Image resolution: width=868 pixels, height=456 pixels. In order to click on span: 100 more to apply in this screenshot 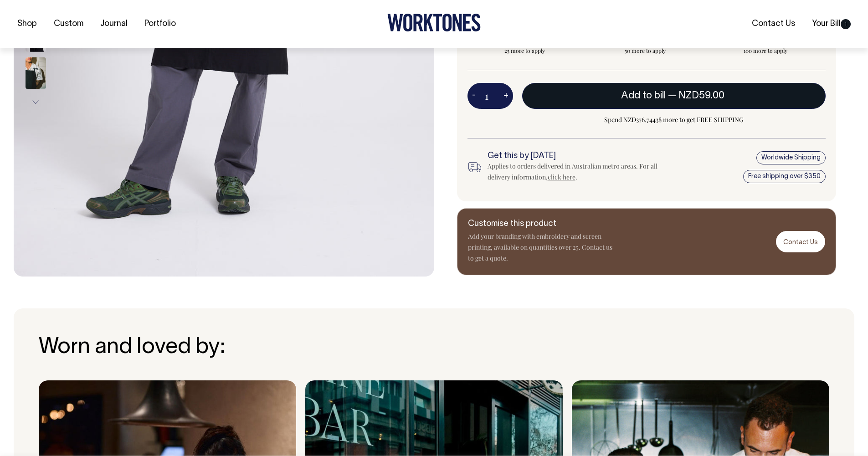, I will do `click(766, 50)`.